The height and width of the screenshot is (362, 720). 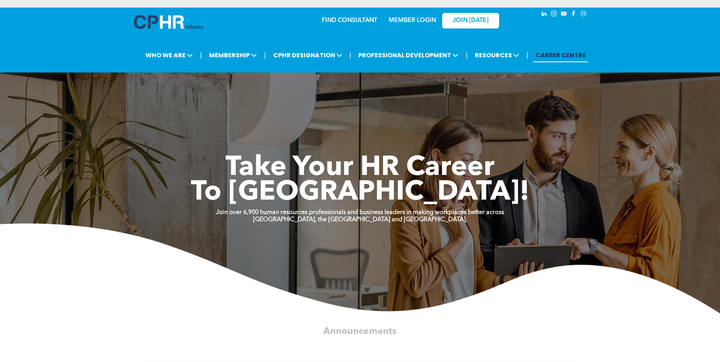 What do you see at coordinates (409, 55) in the screenshot?
I see `span: PROFESSIONAL DEVELOPMENT` at bounding box center [409, 55].